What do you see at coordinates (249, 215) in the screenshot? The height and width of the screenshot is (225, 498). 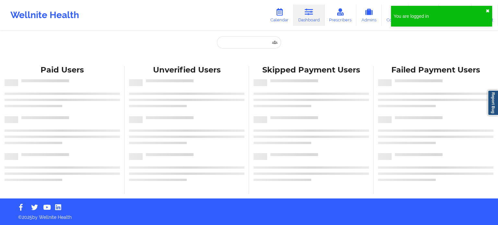 I see `p: © 2025 by Wellnite Health` at bounding box center [249, 215].